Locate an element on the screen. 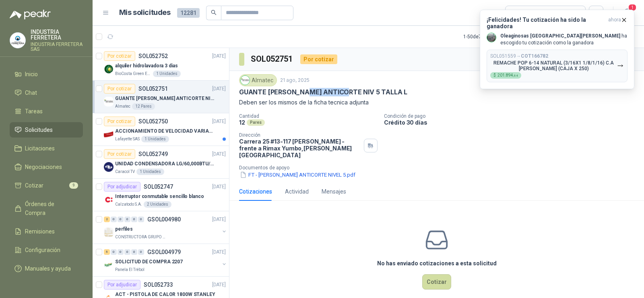 The width and height of the screenshot is (644, 298). div: 12 Pares is located at coordinates (143, 106).